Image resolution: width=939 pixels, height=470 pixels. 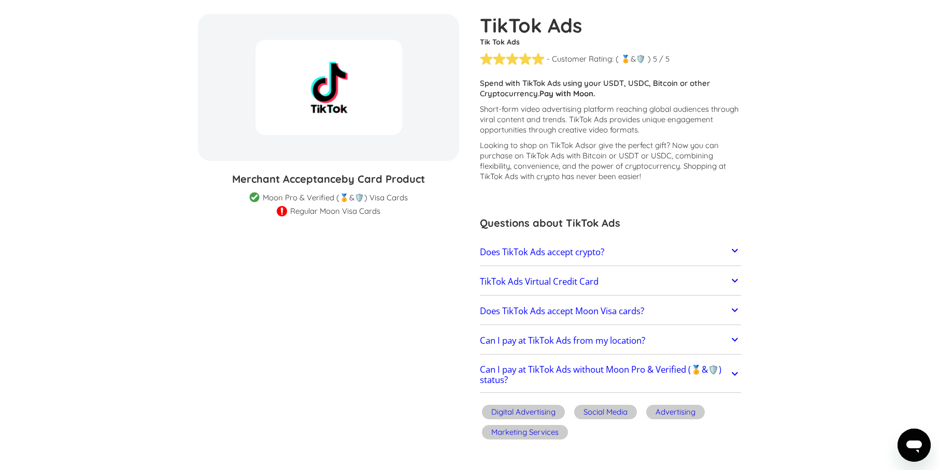 I want to click on div: Digital Advertising, so click(x=523, y=412).